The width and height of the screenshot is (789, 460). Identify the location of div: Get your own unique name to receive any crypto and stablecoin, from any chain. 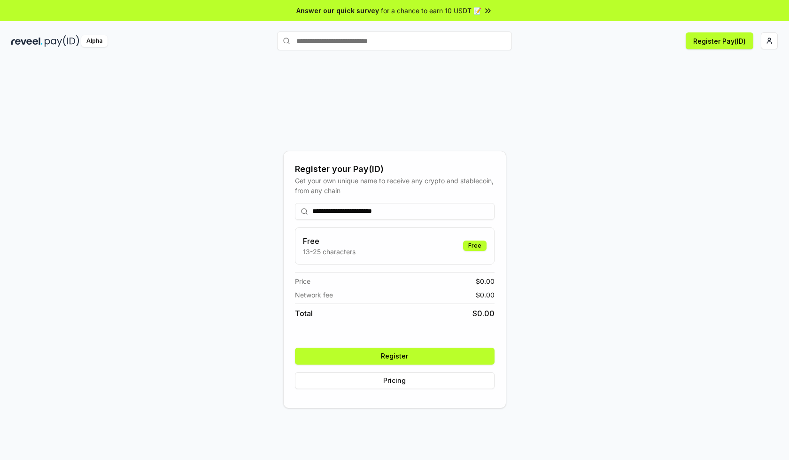
(394, 186).